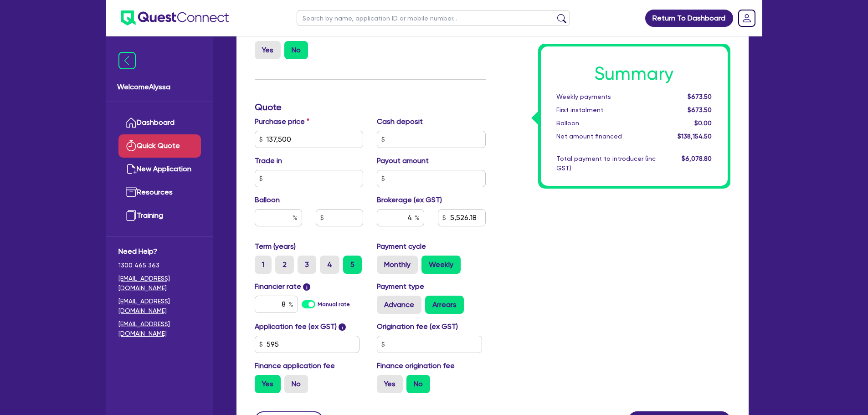 The image size is (868, 415). Describe the element at coordinates (415, 366) in the screenshot. I see `label: Finance origination fee` at that location.